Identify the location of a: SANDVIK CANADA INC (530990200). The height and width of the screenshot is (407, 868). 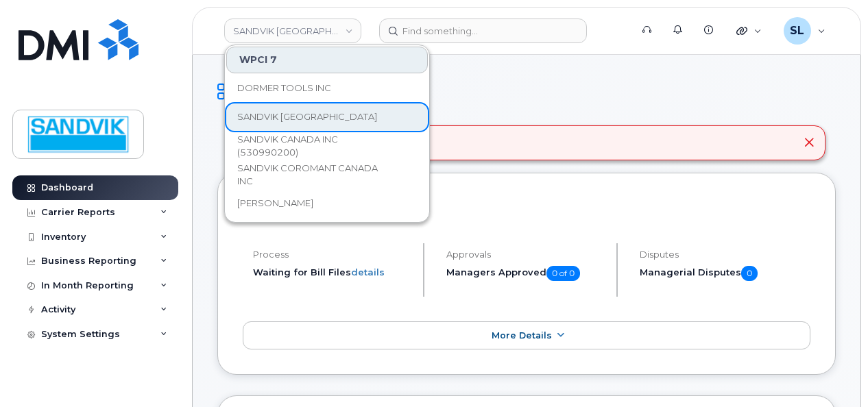
(327, 146).